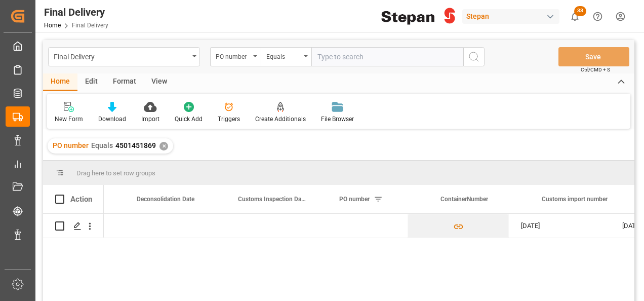  What do you see at coordinates (91, 82) in the screenshot?
I see `div: Edit` at bounding box center [91, 82].